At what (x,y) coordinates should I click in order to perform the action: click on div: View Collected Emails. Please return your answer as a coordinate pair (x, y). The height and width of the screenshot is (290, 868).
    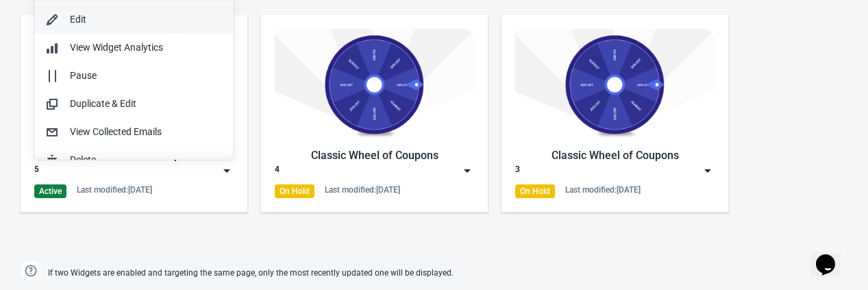
    Looking at the image, I should click on (146, 132).